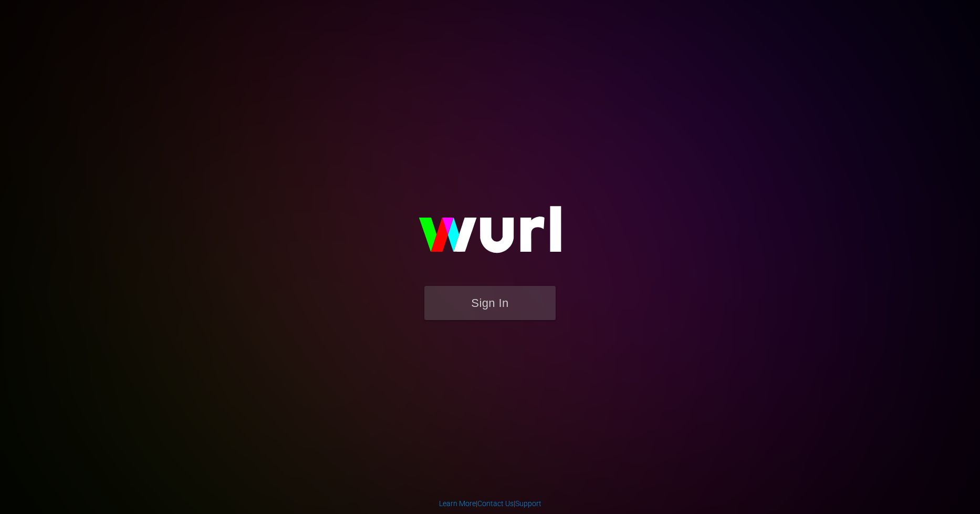 The height and width of the screenshot is (514, 980). I want to click on a: Contact Us, so click(496, 503).